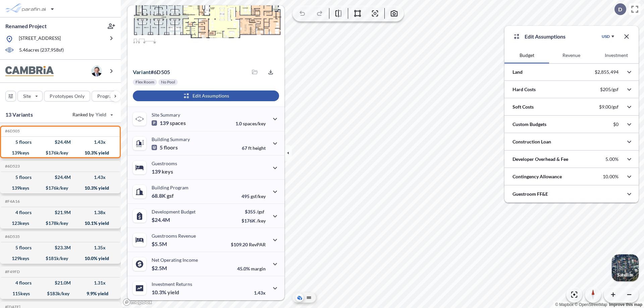 The image size is (644, 308). Describe the element at coordinates (168, 82) in the screenshot. I see `p: No Pool` at that location.